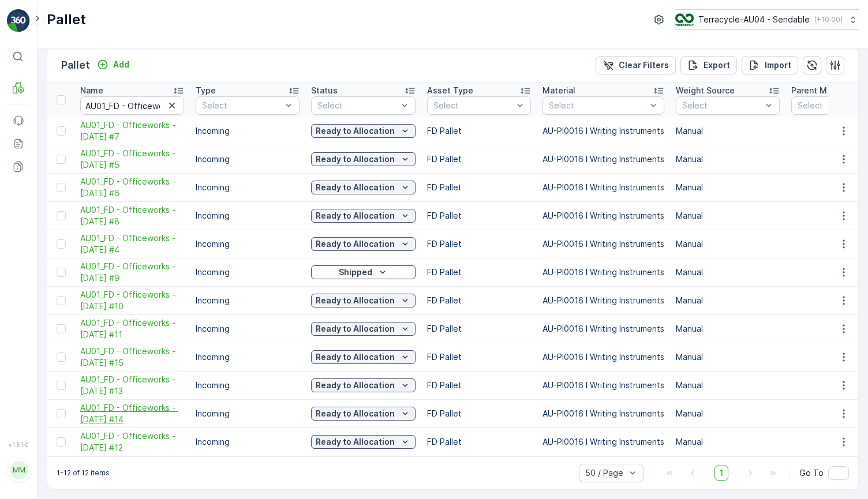  Describe the element at coordinates (113, 64) in the screenshot. I see `button: Add` at that location.